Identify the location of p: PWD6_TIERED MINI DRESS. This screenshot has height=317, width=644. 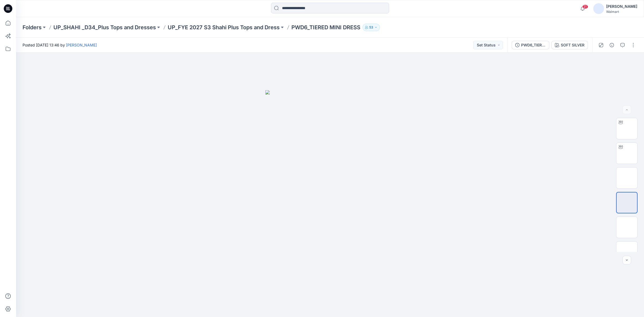
(326, 28).